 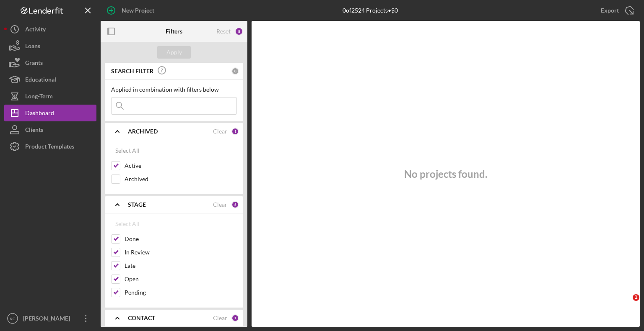 I want to click on button: New Project, so click(x=132, y=10).